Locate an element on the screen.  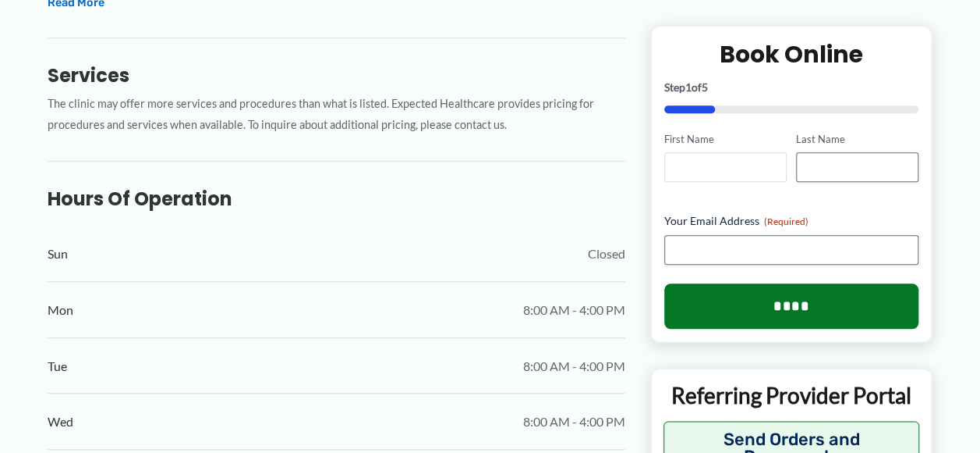
h2: Book Online is located at coordinates (791, 54).